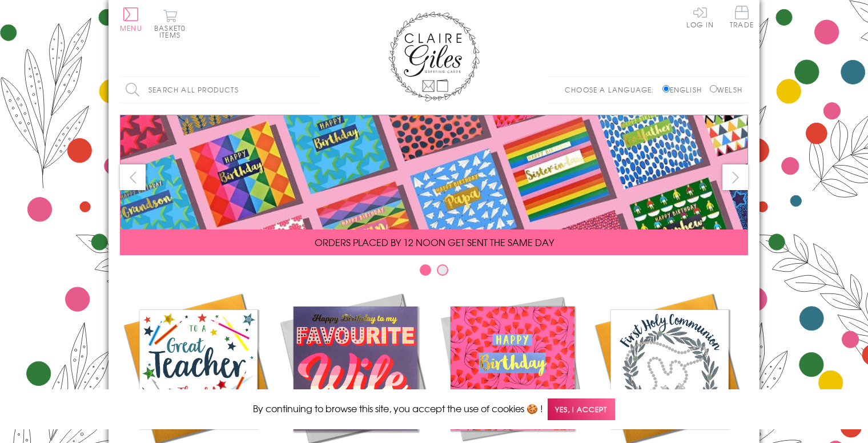 This screenshot has height=443, width=868. Describe the element at coordinates (581, 410) in the screenshot. I see `span: Yes, I accept` at that location.